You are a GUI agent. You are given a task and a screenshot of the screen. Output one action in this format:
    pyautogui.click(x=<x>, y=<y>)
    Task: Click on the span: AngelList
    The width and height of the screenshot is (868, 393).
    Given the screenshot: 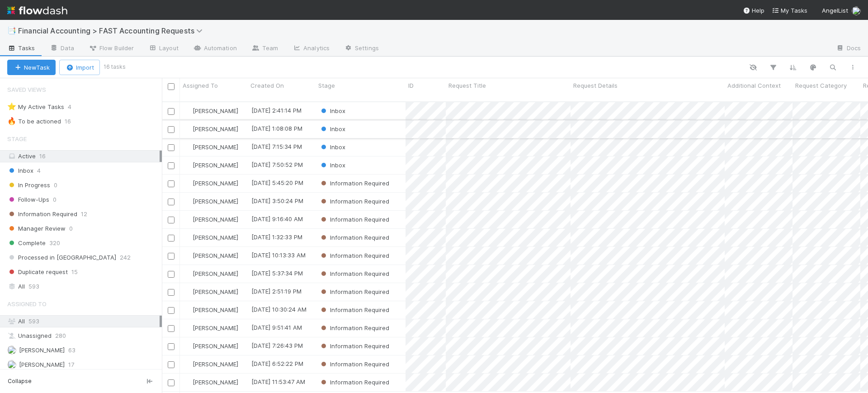 What is the action you would take?
    pyautogui.click(x=835, y=10)
    